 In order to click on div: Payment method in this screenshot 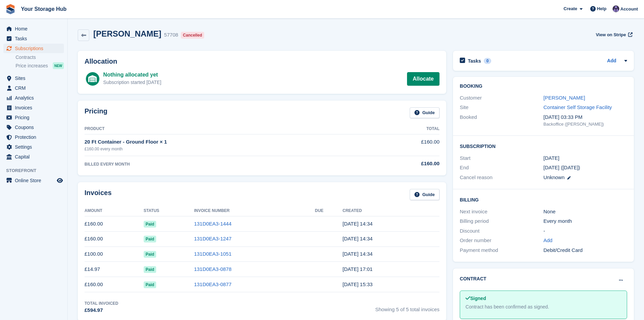, I will do `click(502, 250)`.